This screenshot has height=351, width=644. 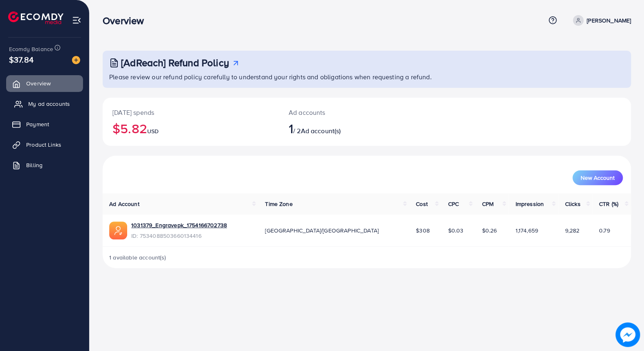 I want to click on span: $0.26, so click(x=489, y=230).